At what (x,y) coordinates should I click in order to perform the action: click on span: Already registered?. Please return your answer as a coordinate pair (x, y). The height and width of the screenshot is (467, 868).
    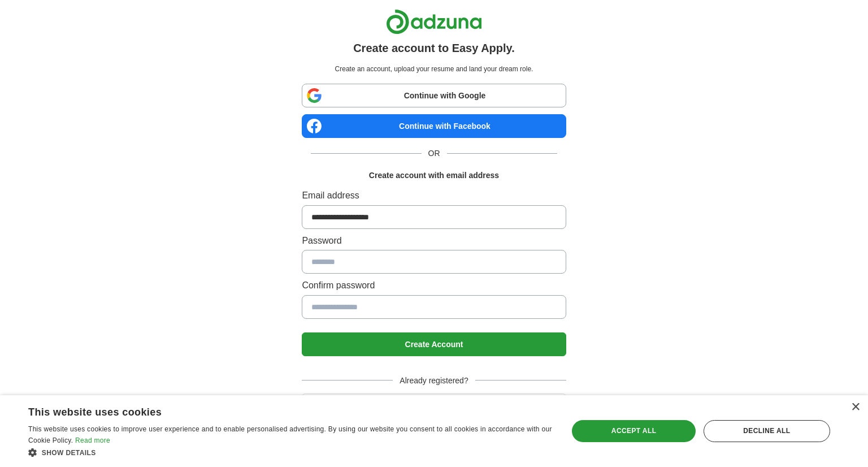
    Looking at the image, I should click on (434, 380).